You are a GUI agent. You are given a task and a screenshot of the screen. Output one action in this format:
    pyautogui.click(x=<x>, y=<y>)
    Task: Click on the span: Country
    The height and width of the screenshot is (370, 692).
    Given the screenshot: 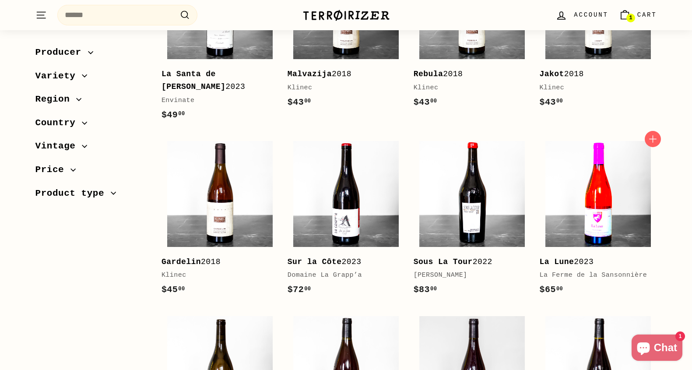 What is the action you would take?
    pyautogui.click(x=59, y=123)
    